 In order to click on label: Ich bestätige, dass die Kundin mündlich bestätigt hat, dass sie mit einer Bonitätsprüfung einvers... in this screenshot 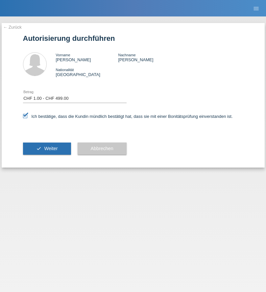, I will do `click(128, 116)`.